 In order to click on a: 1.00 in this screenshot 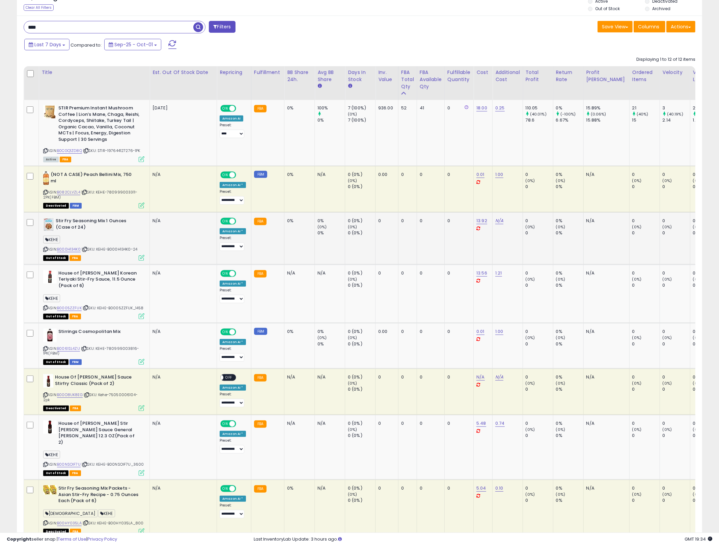, I will do `click(499, 331)`.